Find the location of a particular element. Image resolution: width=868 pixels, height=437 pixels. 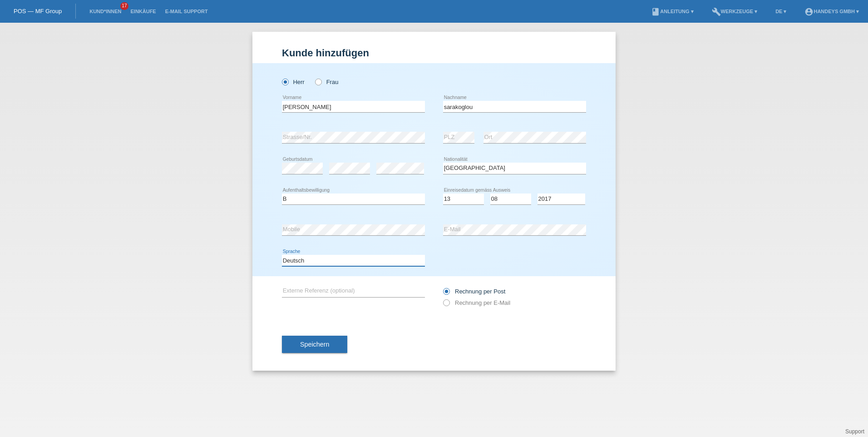

input: Rechnung per Post is located at coordinates (446, 293).